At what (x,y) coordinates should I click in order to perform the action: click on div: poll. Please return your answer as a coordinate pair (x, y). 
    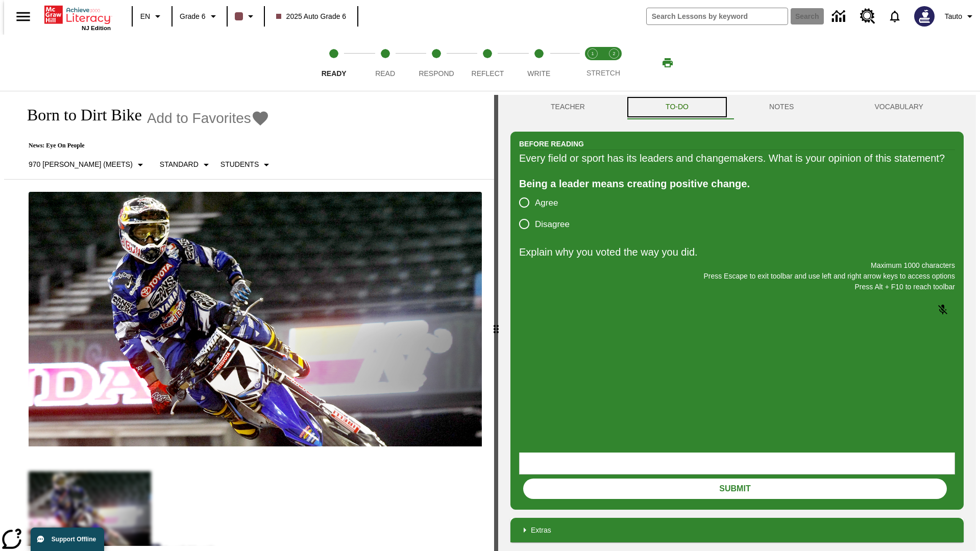
    Looking at the image, I should click on (549, 213).